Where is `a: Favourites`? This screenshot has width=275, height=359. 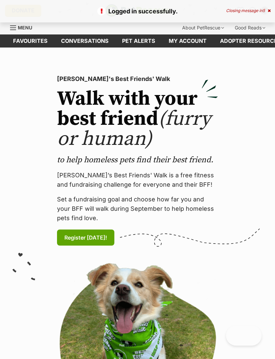 a: Favourites is located at coordinates (30, 41).